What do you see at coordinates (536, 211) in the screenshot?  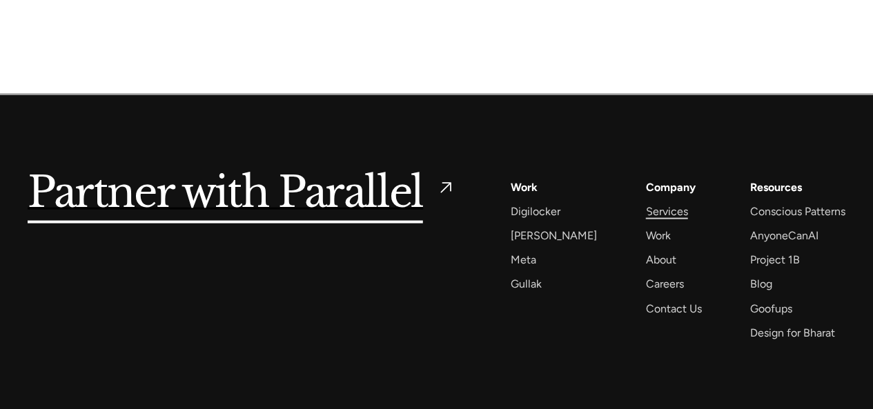 I see `a: Digilocker` at bounding box center [536, 211].